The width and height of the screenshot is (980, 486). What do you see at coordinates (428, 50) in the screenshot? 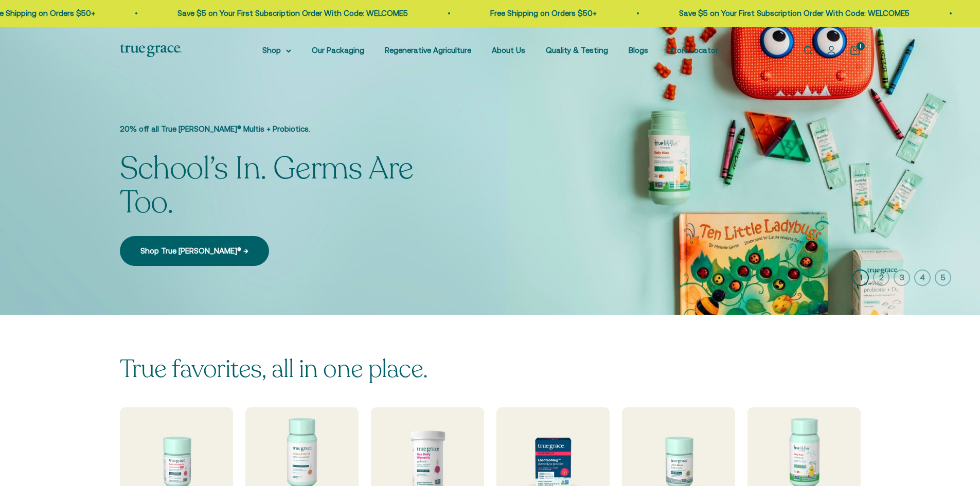
I see `a: Regenerative Agriculture` at bounding box center [428, 50].